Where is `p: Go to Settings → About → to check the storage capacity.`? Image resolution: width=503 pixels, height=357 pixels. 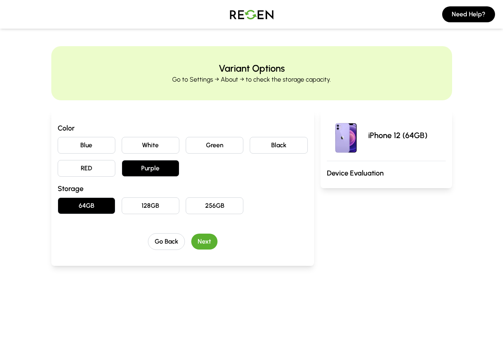 p: Go to Settings → About → to check the storage capacity. is located at coordinates (251, 80).